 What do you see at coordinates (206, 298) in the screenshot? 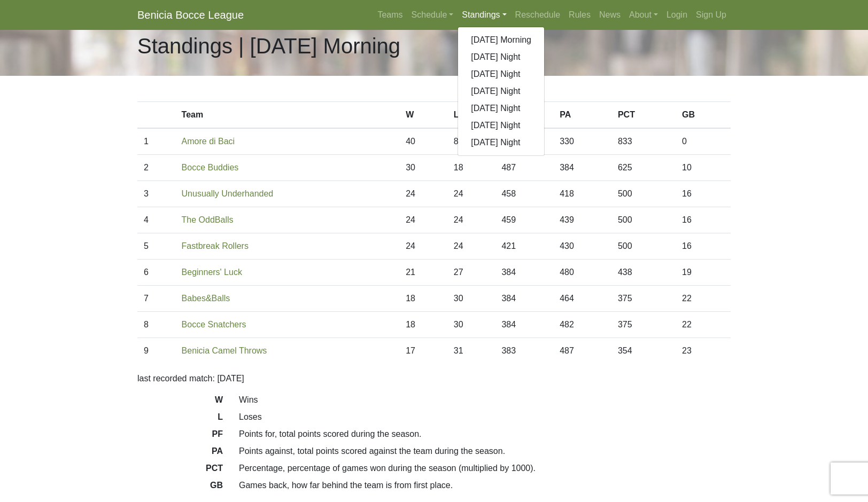
I see `a: Babes&Balls` at bounding box center [206, 298].